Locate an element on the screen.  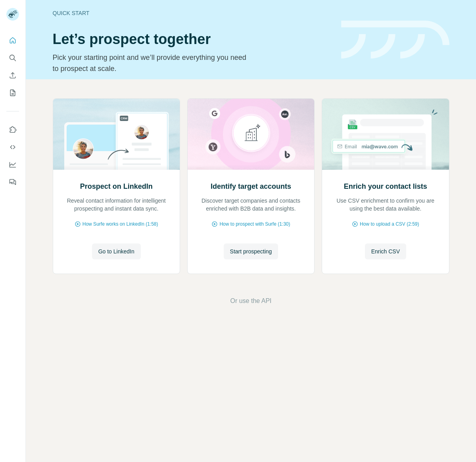
button: Dashboard is located at coordinates (12, 165).